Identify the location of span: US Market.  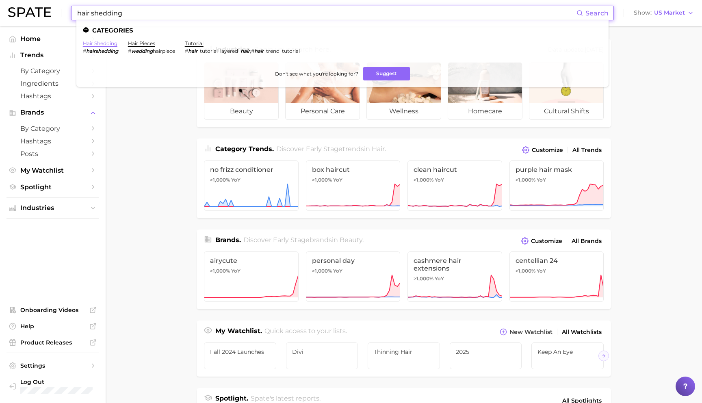
(670, 13).